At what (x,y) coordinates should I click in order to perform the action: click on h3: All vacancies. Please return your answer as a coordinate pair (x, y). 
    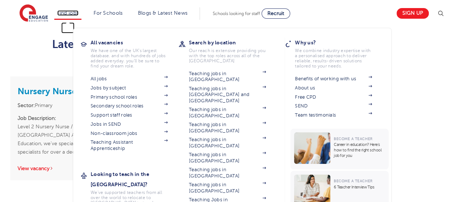
    Looking at the image, I should click on (134, 43).